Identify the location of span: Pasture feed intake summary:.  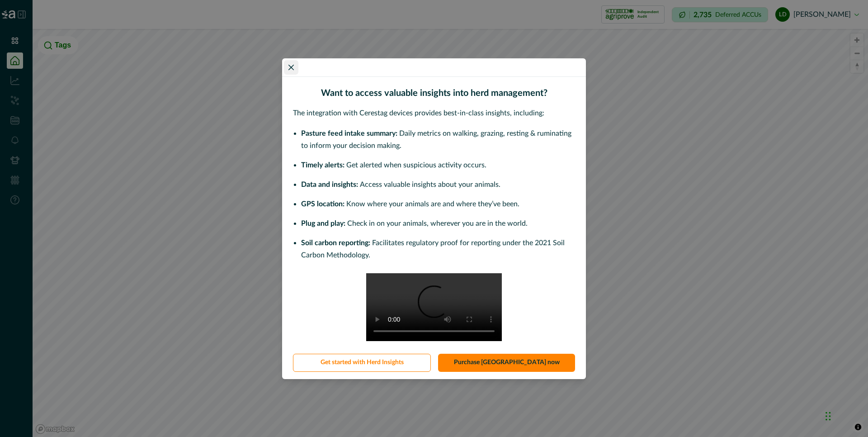
(349, 134).